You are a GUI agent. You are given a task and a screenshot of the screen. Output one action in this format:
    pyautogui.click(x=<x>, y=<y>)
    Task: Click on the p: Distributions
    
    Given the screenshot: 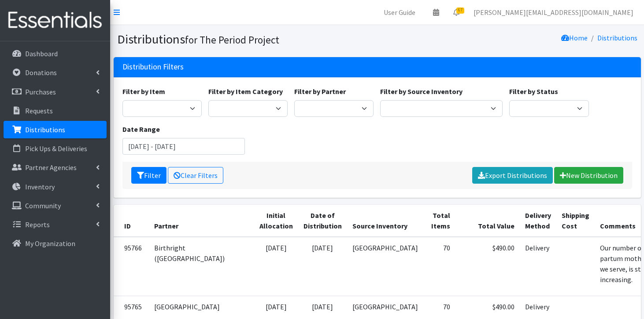 What is the action you would take?
    pyautogui.click(x=45, y=130)
    